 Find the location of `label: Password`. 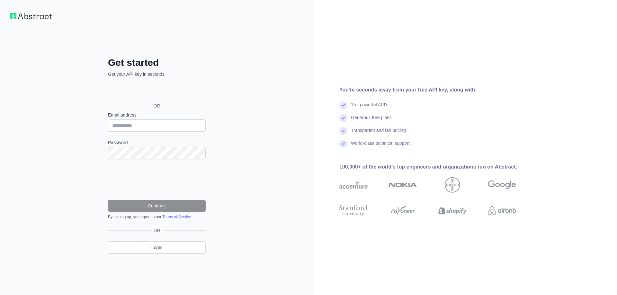

label: Password is located at coordinates (157, 143).